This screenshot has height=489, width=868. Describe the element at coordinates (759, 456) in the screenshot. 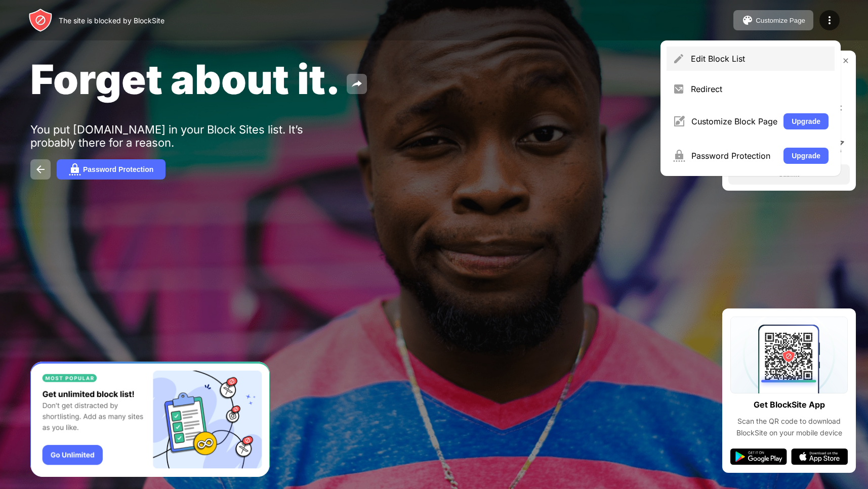

I see `img: google-play.svg` at that location.